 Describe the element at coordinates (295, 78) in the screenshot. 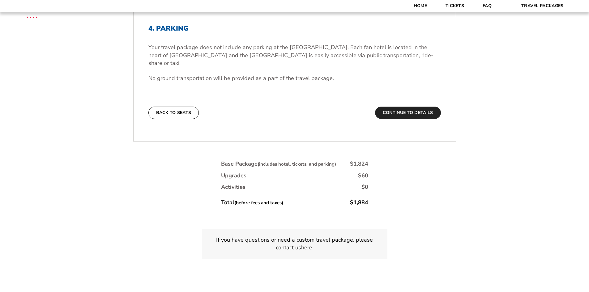

I see `p: No ground transportation will be provided as a part of the travel package.` at that location.